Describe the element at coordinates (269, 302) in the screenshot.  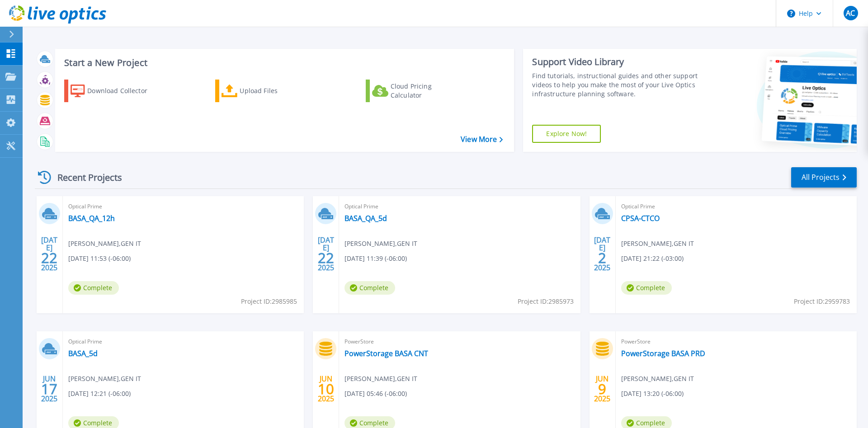
I see `span: Project ID: 2985985` at that location.